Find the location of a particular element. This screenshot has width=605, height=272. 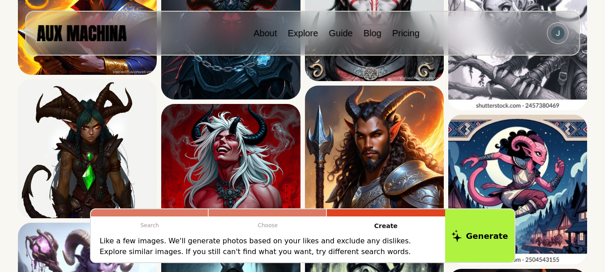

img: Avatar is located at coordinates (558, 33).